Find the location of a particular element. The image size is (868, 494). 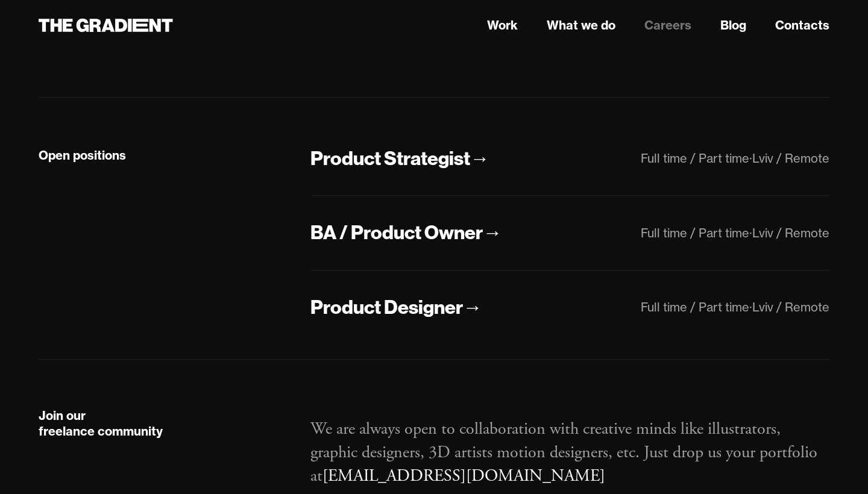

a: BA / Product Owner→ is located at coordinates (406, 233).